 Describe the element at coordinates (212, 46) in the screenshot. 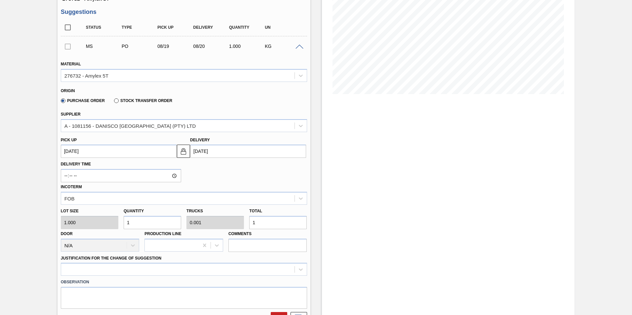

I see `div: 08/20/2025` at that location.